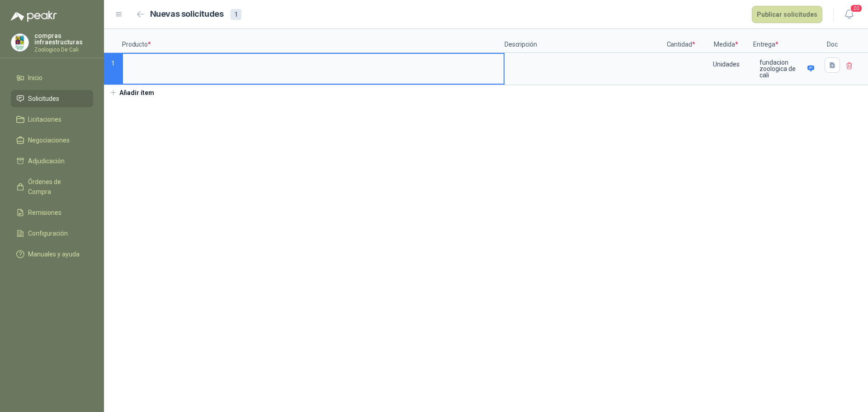  What do you see at coordinates (45, 213) in the screenshot?
I see `span: Remisiones` at bounding box center [45, 213].